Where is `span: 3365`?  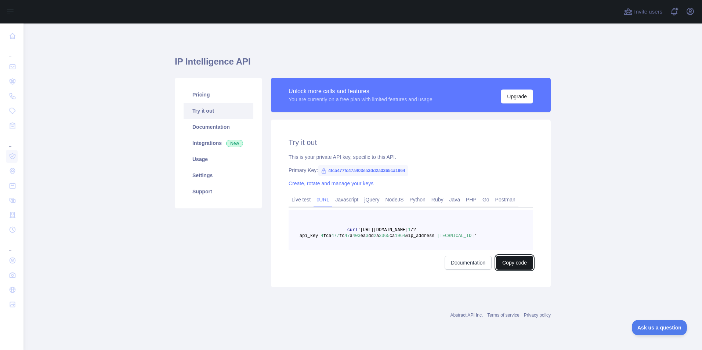 span: 3365 is located at coordinates (384, 236).